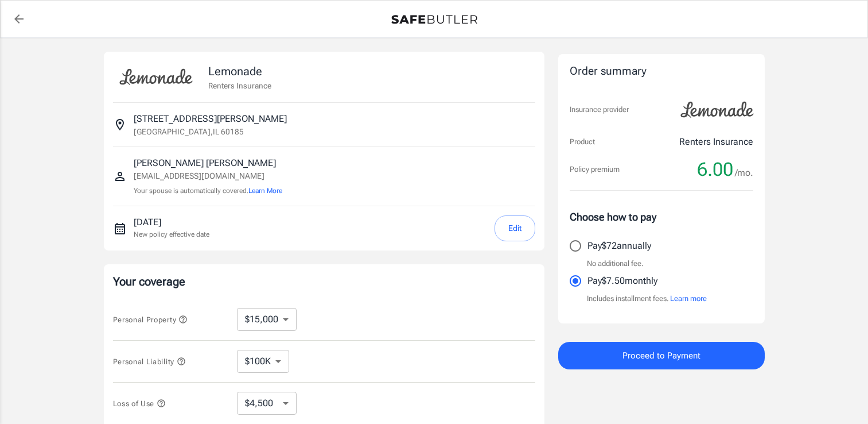 The image size is (868, 424). Describe the element at coordinates (744, 173) in the screenshot. I see `span: /mo.` at that location.